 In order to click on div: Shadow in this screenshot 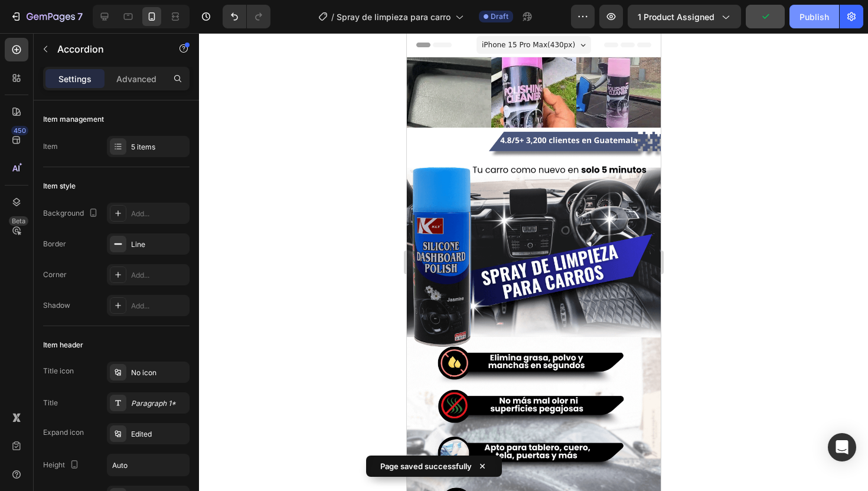, I will do `click(57, 305)`.